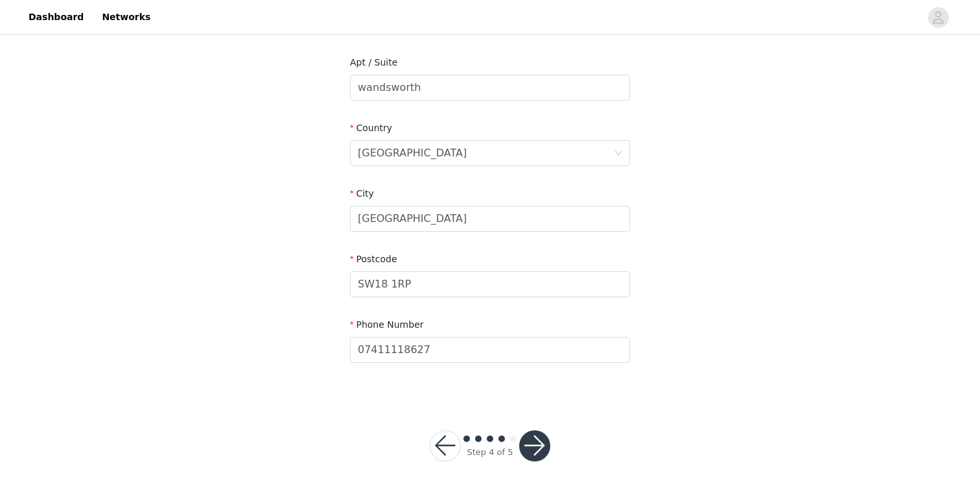  Describe the element at coordinates (371, 128) in the screenshot. I see `label: Country` at that location.